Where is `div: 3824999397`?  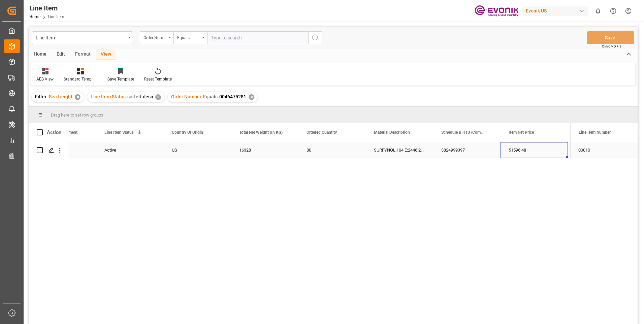 div: 3824999397 is located at coordinates (467, 150).